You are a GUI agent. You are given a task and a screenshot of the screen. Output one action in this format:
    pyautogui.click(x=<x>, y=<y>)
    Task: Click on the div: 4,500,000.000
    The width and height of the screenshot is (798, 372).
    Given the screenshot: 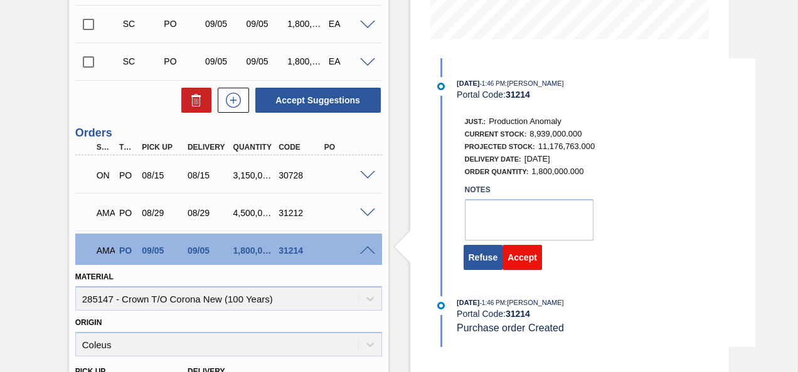 What is the action you would take?
    pyautogui.click(x=255, y=213)
    